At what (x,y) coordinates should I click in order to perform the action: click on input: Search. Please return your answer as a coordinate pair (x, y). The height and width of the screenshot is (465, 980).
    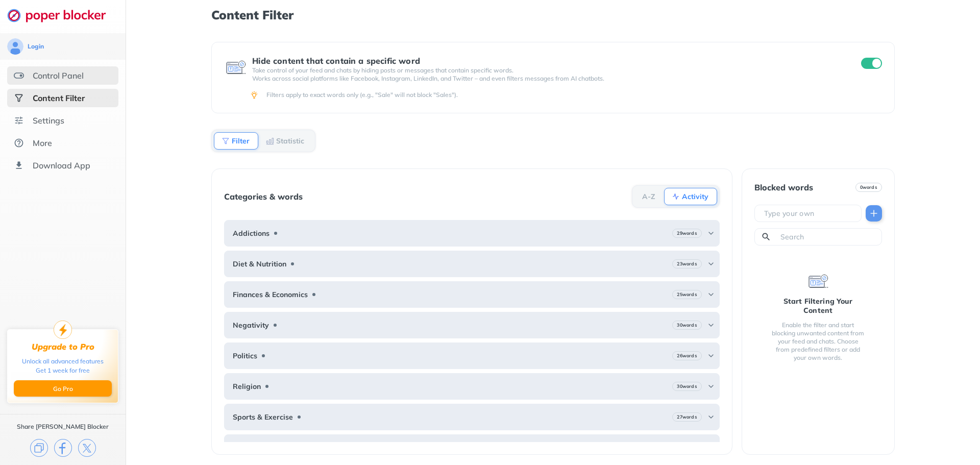
    Looking at the image, I should click on (828, 237).